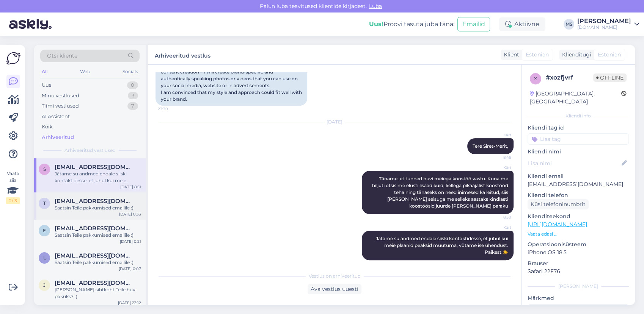 This screenshot has height=314, width=644. I want to click on div: Socials, so click(130, 72).